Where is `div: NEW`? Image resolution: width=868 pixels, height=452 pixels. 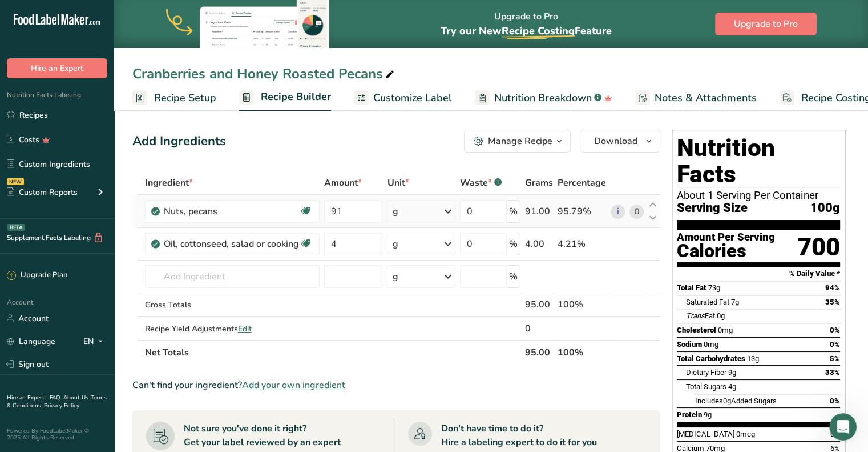
div: NEW is located at coordinates (15, 182).